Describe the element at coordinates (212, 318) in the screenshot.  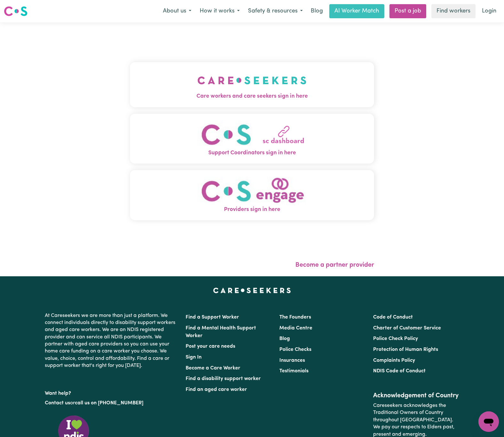
I see `a: Find a Support Worker` at that location.